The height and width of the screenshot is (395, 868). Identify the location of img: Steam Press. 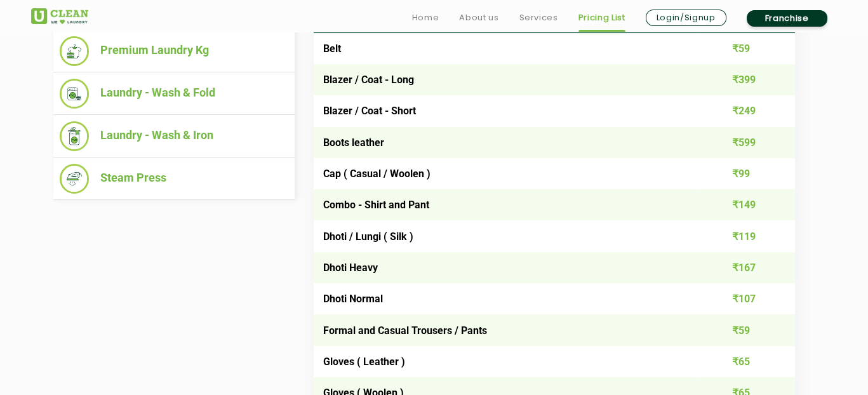
(74, 179).